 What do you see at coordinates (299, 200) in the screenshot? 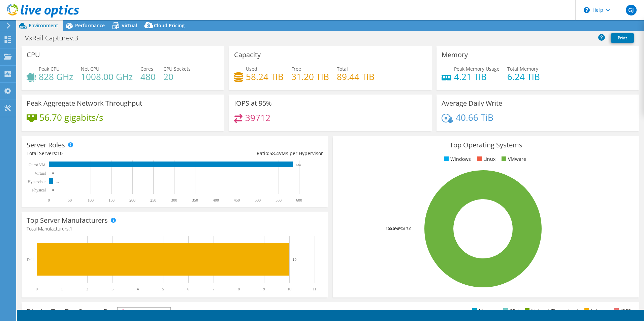
I see `text: 600` at bounding box center [299, 200].